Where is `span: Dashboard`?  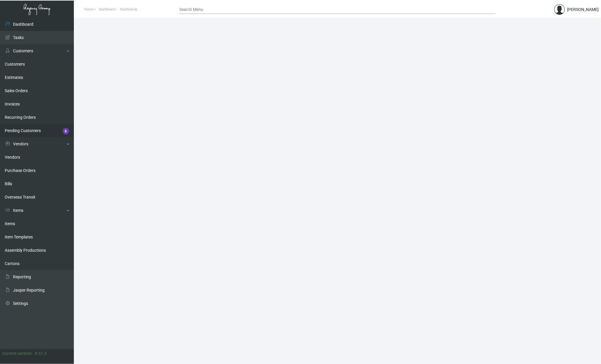
span: Dashboard is located at coordinates (106, 9).